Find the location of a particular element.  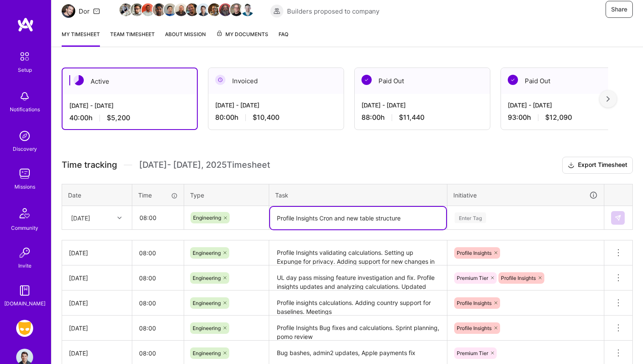

i: icon Chevron is located at coordinates (120, 218).